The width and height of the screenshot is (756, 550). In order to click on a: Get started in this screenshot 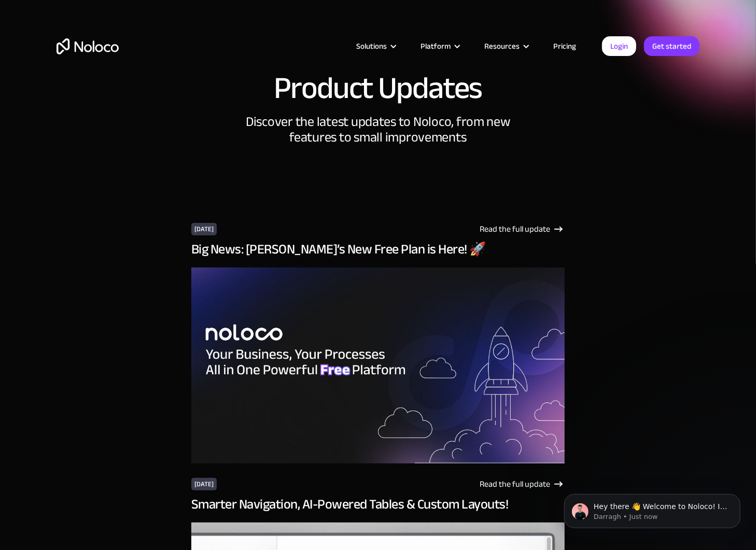, I will do `click(671, 46)`.